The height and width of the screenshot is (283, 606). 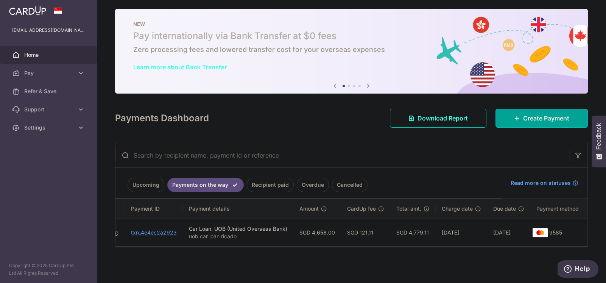 I want to click on span: 9585, so click(x=556, y=232).